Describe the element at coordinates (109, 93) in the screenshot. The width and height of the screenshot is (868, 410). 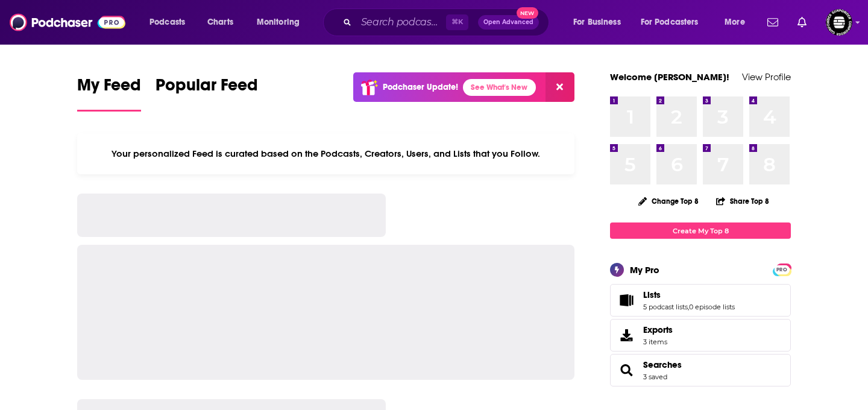
I see `a: My Feed` at that location.